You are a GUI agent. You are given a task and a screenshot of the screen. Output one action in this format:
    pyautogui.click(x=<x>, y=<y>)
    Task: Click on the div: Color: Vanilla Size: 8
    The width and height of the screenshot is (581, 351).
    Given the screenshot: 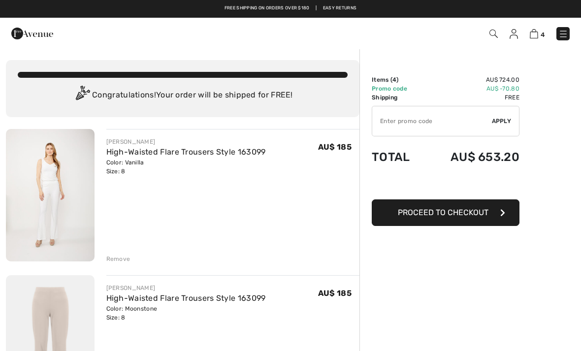 What is the action you would take?
    pyautogui.click(x=186, y=167)
    